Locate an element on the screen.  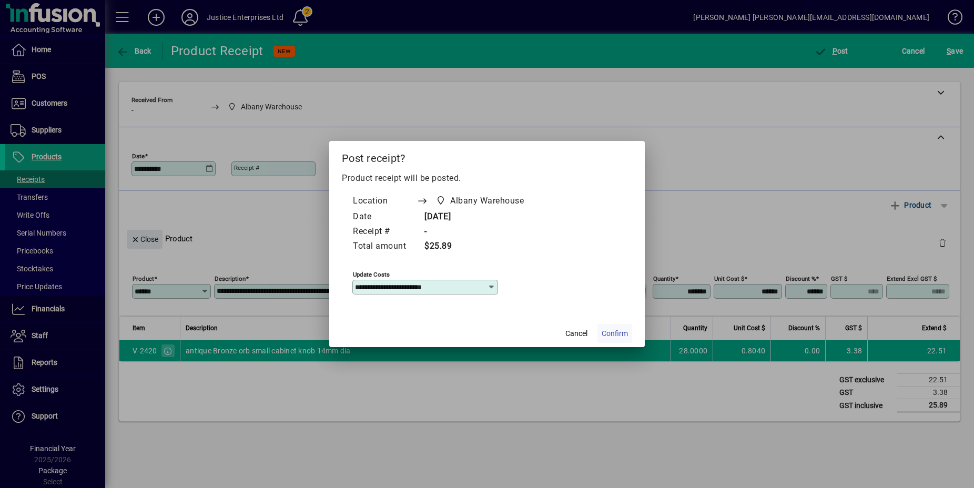
span: Confirm is located at coordinates (615, 333).